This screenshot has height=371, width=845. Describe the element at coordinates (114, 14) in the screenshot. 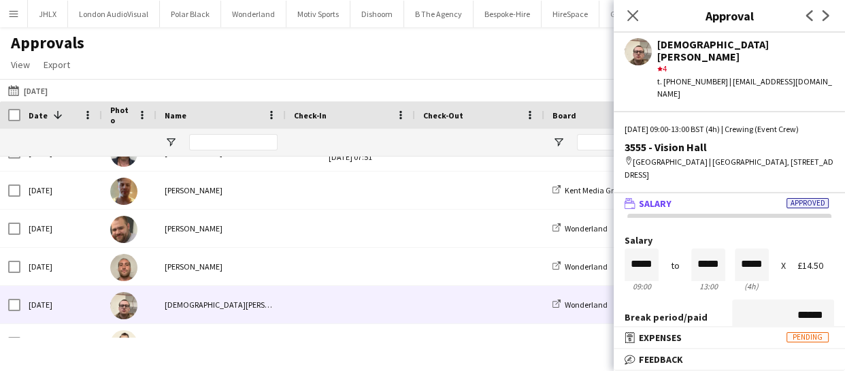

I see `button: London AudioVisual` at that location.